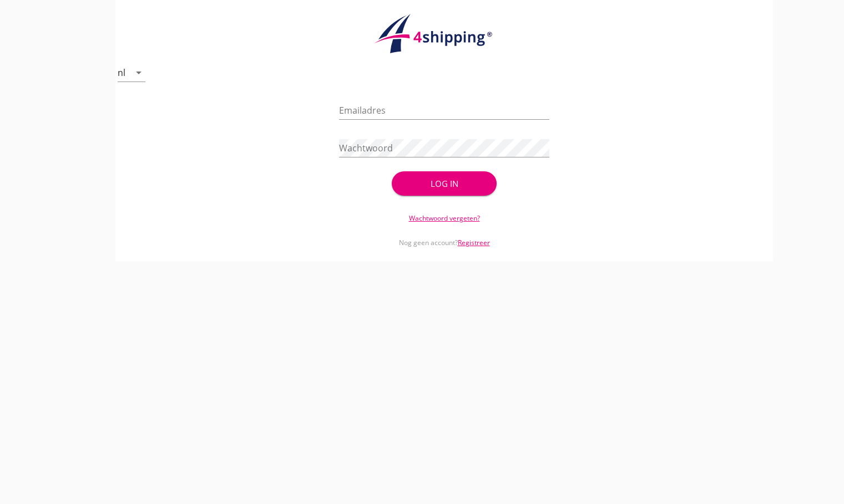  Describe the element at coordinates (445, 218) in the screenshot. I see `a: Wachtwoord vergeten?` at that location.